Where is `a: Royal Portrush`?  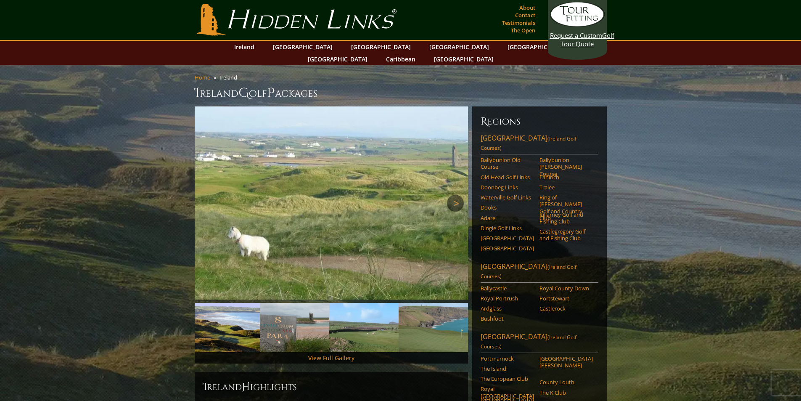 a: Royal Portrush is located at coordinates (507, 298).